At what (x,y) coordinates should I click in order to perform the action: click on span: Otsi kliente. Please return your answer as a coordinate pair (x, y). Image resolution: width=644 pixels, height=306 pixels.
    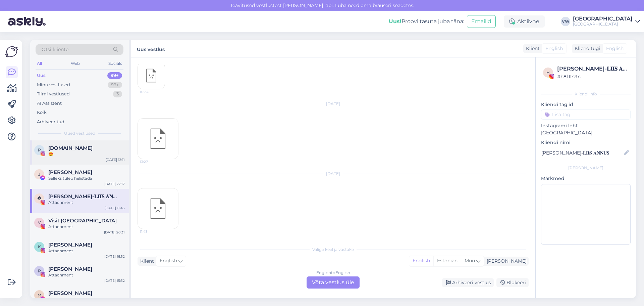
    Looking at the image, I should click on (55, 49).